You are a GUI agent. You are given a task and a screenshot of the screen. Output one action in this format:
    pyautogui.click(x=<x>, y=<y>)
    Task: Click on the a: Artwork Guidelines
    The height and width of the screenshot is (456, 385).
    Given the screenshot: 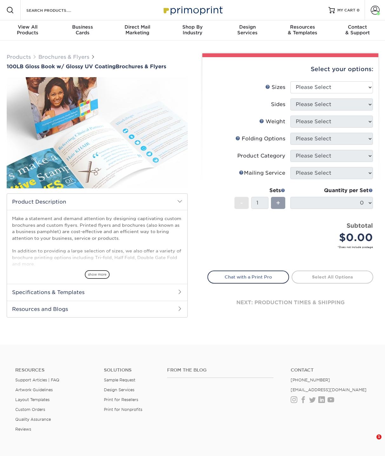 What is the action you would take?
    pyautogui.click(x=34, y=390)
    